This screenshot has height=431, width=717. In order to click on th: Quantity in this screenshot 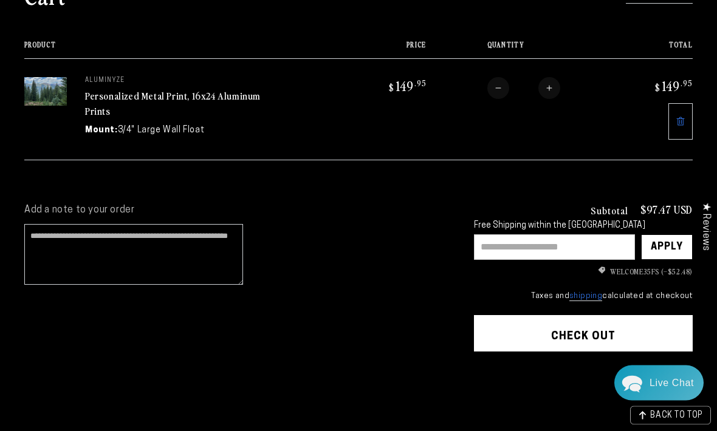, I will do `click(519, 50)`.